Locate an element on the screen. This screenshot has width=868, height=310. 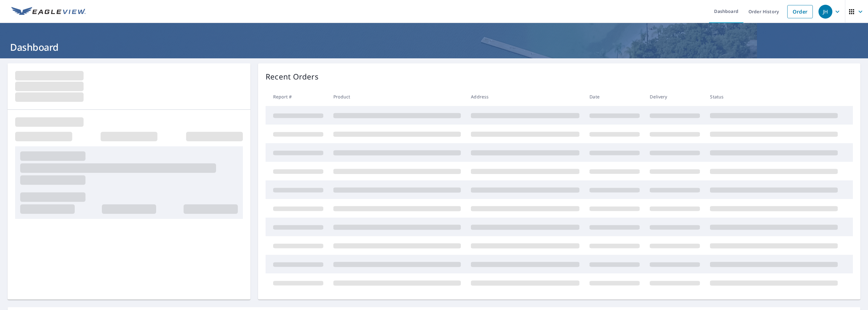
th: Address is located at coordinates (525, 97).